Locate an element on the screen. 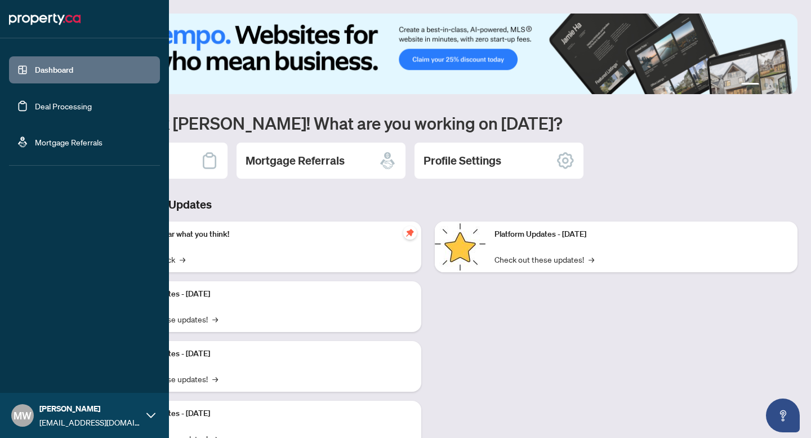  a: Check out these updates!→ is located at coordinates (544, 259).